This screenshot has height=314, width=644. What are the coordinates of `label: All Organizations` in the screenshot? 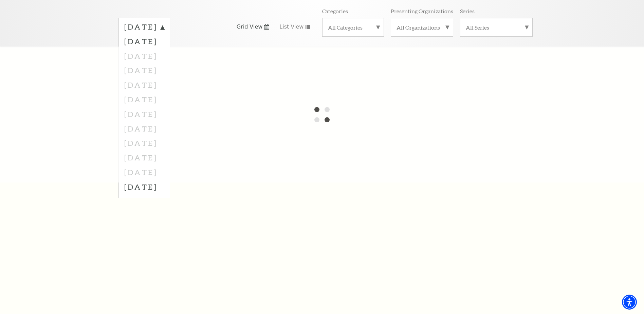 It's located at (422, 27).